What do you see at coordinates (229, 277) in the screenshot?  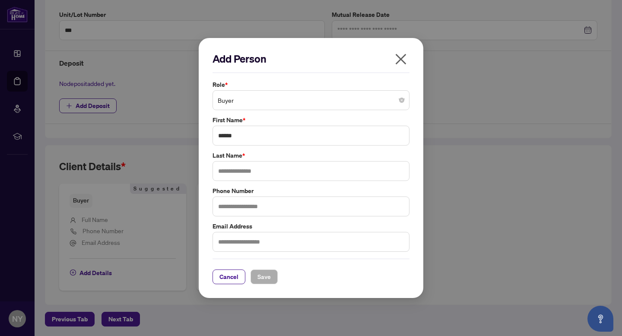 I see `span: Cancel` at bounding box center [229, 277].